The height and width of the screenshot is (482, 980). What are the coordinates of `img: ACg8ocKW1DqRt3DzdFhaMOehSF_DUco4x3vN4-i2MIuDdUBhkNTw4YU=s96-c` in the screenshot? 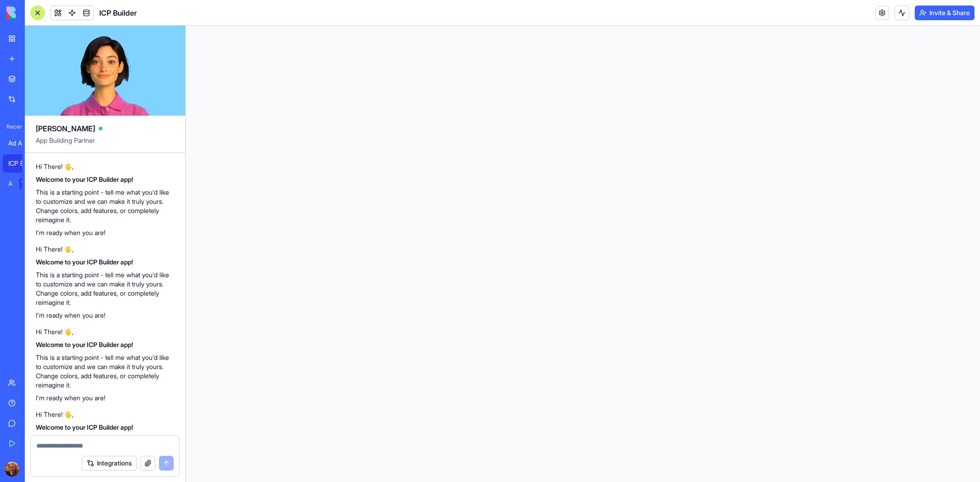 It's located at (12, 470).